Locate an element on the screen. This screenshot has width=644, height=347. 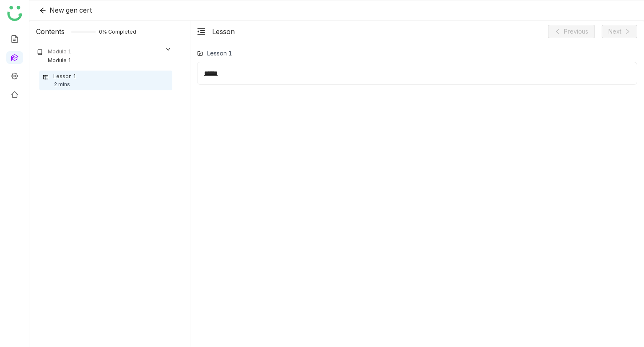
img: lesson.svg is located at coordinates (46, 78).